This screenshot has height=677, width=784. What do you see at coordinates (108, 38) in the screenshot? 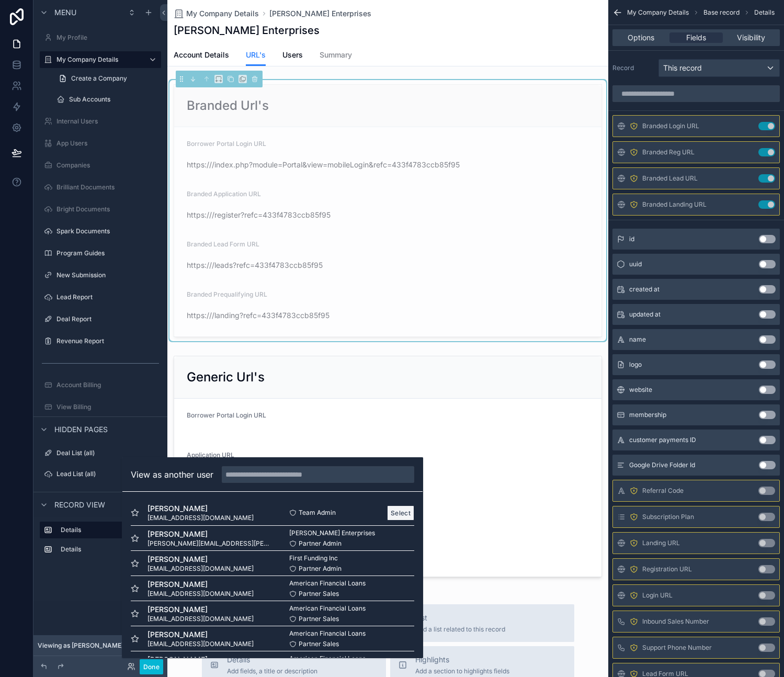
I see `label: My Profile` at bounding box center [108, 38].